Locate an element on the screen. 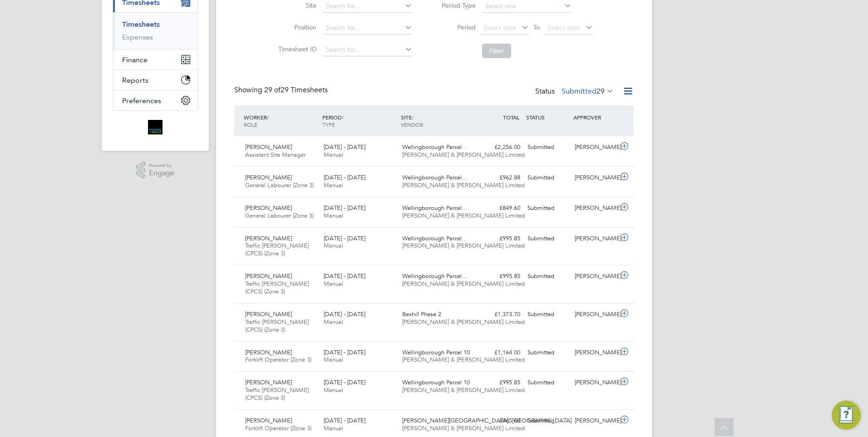 This screenshot has height=437, width=868. label: Period is located at coordinates (456, 27).